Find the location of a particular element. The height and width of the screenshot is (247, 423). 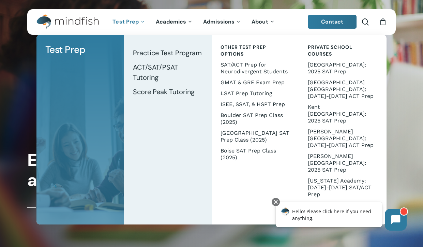

header: Main Menu is located at coordinates (212, 22).